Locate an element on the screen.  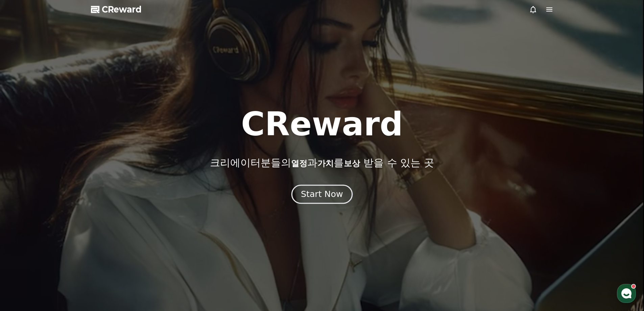
p: 크리에이터분들의 과 를 받을 수 있는 곳 is located at coordinates (322, 163).